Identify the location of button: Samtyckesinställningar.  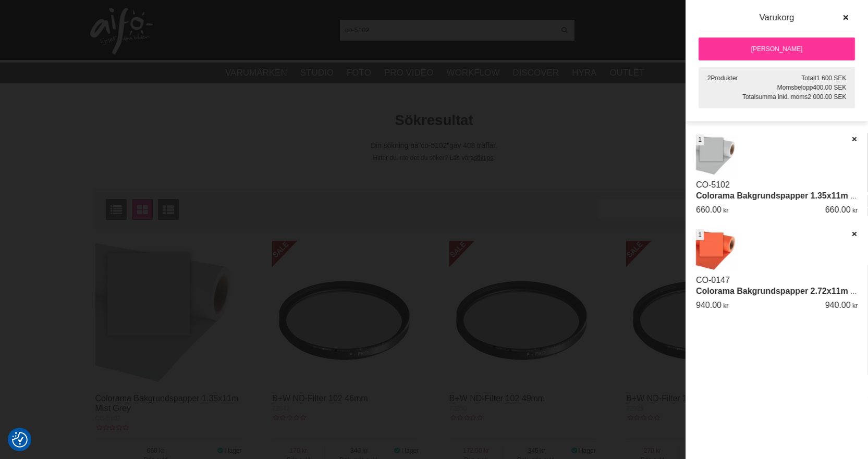
(20, 440).